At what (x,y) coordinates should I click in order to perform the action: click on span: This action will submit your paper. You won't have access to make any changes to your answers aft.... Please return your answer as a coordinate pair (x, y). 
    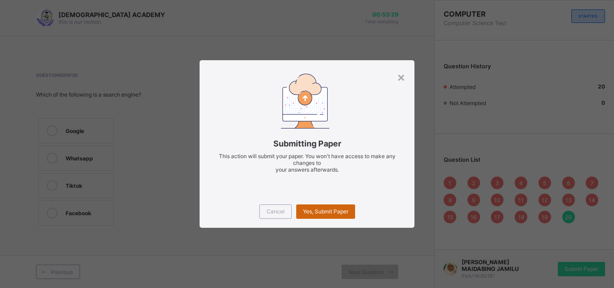
    Looking at the image, I should click on (307, 163).